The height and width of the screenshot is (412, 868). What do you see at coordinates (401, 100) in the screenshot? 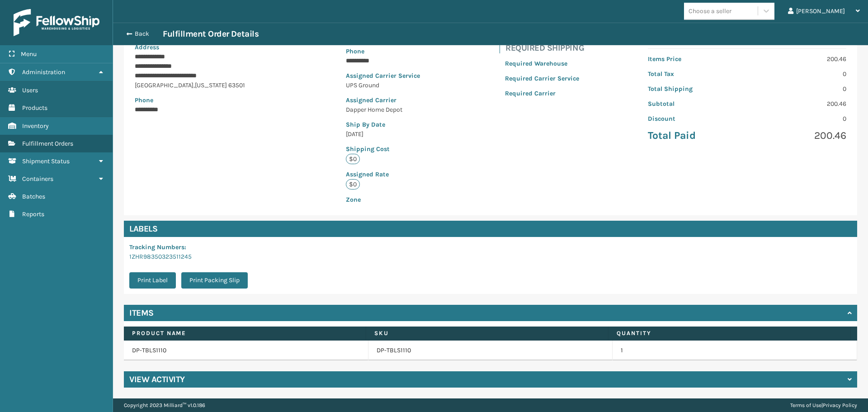
I see `p: Assigned Carrier` at bounding box center [401, 100].